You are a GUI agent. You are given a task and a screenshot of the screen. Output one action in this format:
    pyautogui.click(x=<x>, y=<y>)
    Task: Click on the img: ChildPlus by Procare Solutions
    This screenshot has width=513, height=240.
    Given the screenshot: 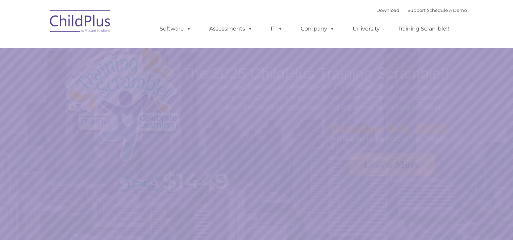 What is the action you would take?
    pyautogui.click(x=80, y=22)
    